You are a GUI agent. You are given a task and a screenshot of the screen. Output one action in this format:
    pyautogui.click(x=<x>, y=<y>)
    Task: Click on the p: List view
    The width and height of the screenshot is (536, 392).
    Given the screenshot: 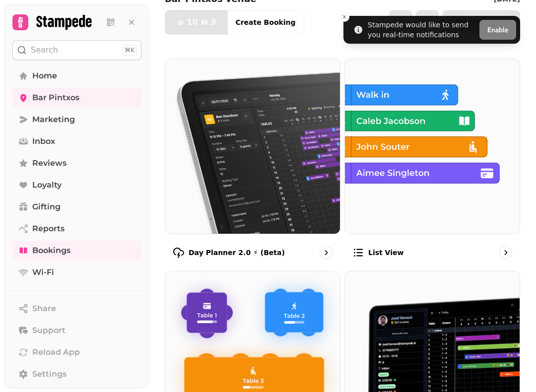 What is the action you would take?
    pyautogui.click(x=386, y=253)
    